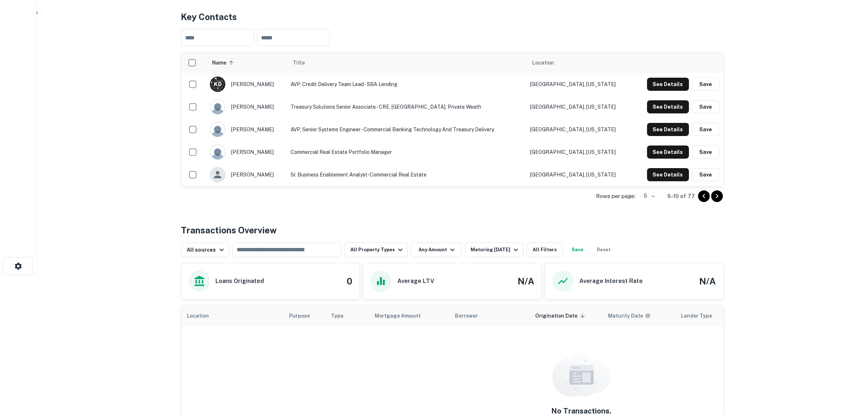 This screenshot has width=868, height=415. I want to click on img: empty content, so click(581, 375).